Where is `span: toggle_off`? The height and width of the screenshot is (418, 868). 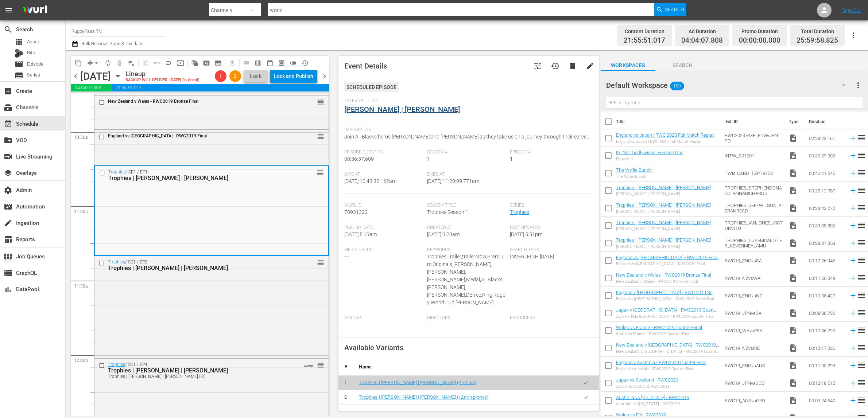 span: toggle_off is located at coordinates (293, 63).